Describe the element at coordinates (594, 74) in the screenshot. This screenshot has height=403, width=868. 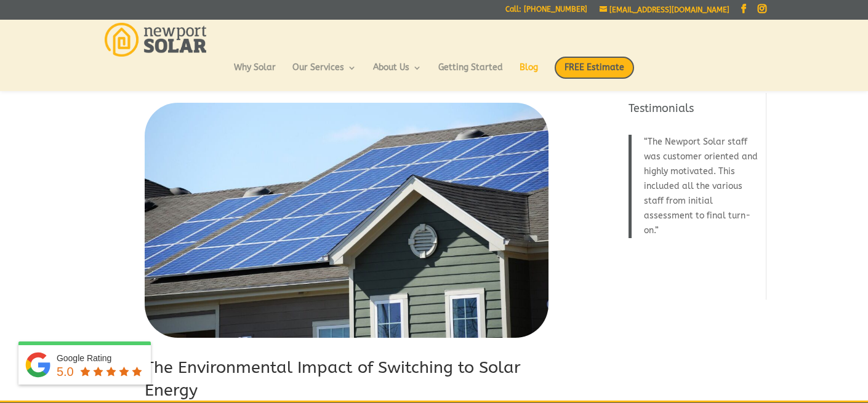
I see `a: FREE Estimate` at that location.